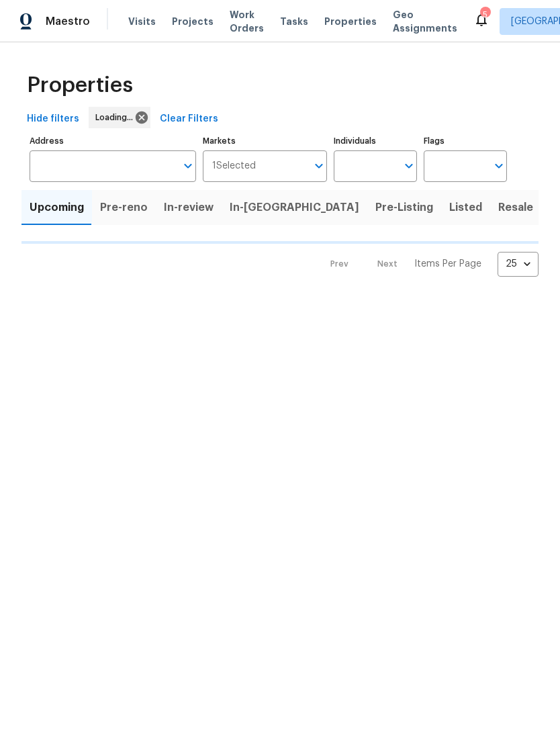 This screenshot has width=560, height=730. I want to click on label: Markets, so click(265, 141).